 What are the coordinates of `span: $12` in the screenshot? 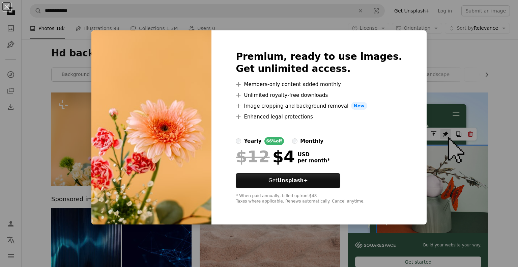 It's located at (253, 157).